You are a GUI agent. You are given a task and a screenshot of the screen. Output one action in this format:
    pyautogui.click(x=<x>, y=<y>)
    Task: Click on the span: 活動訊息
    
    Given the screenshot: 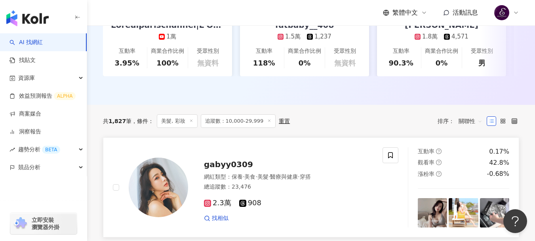 What is the action you would take?
    pyautogui.click(x=466, y=12)
    